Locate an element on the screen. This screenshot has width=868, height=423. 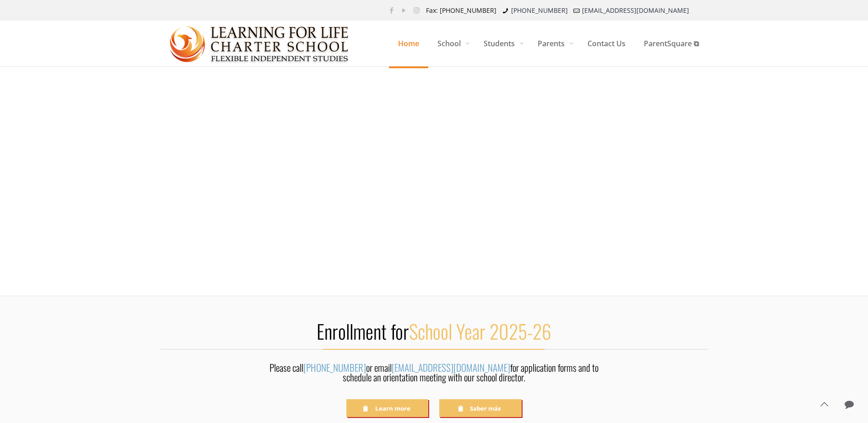
span: School is located at coordinates (451, 44).